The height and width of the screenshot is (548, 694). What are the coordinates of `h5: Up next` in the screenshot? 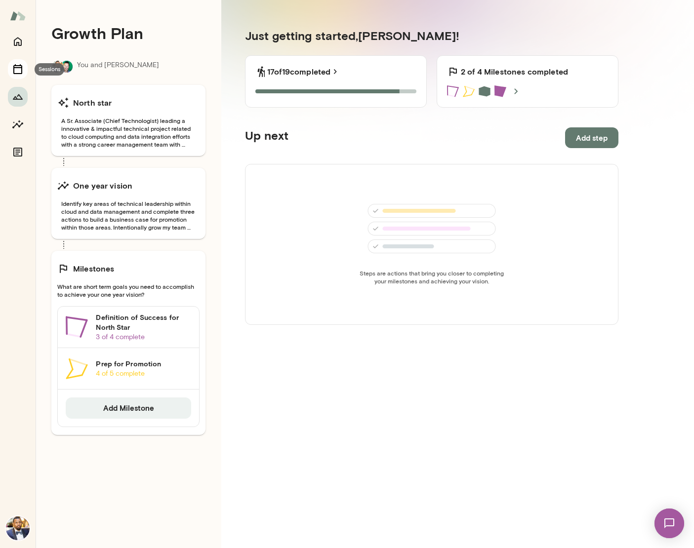 It's located at (267, 138).